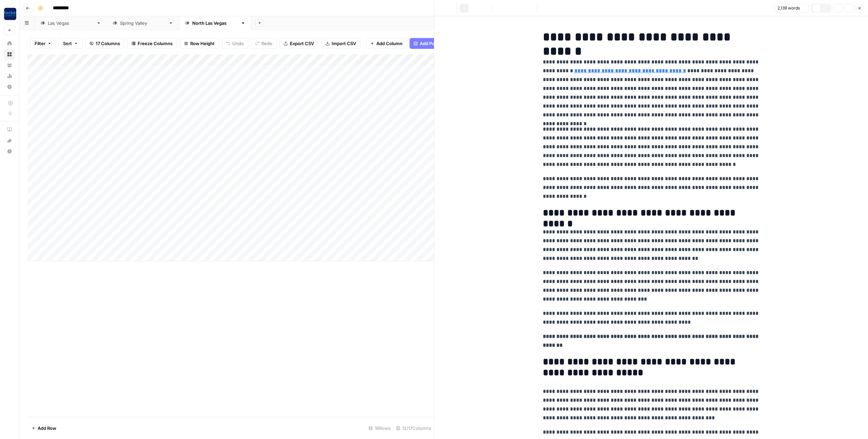 This screenshot has width=868, height=439. Describe the element at coordinates (302, 44) in the screenshot. I see `span: Export CSV` at that location.